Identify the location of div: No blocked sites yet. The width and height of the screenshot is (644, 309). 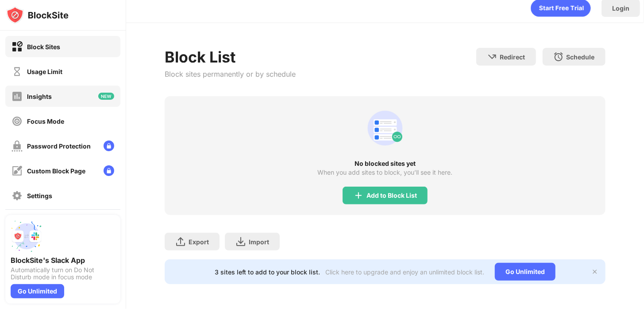
(385, 164).